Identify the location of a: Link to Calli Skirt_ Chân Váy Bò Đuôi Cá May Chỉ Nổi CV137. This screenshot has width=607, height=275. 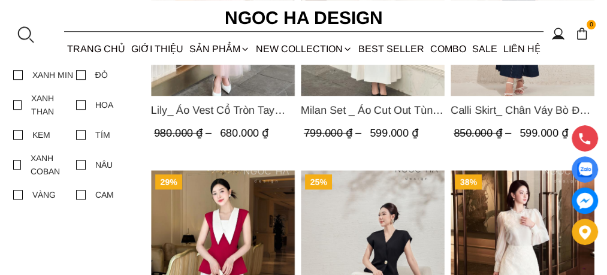
(523, 110).